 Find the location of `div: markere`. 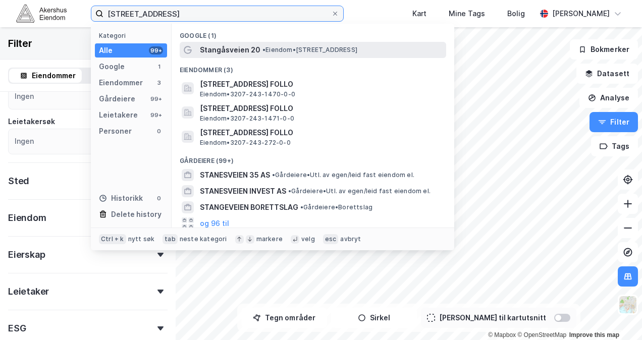

div: markere is located at coordinates (270, 239).